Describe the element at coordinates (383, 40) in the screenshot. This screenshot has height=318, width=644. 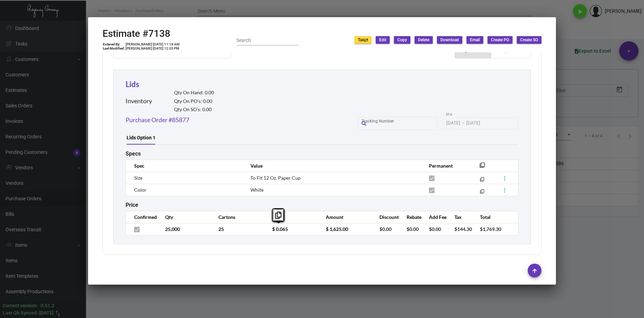
I see `button: Edit` at that location.